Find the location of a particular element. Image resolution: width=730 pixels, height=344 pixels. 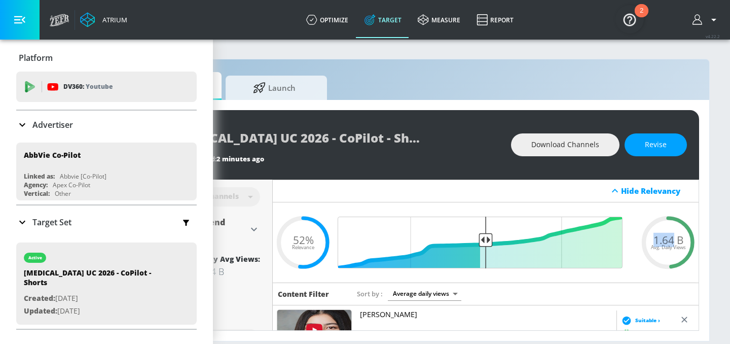

a: Report is located at coordinates (495, 20).